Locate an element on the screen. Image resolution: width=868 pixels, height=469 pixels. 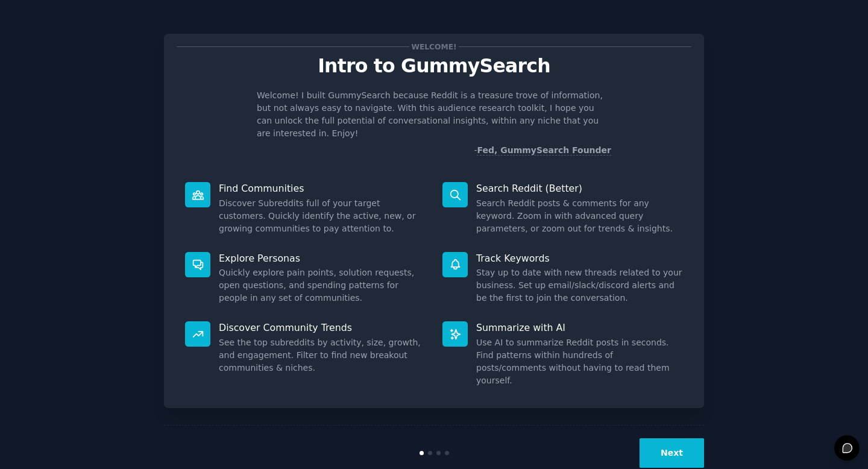
dd: Use AI to summarize Reddit posts in seconds. Find patterns within hundreds of posts/comments with... is located at coordinates (579, 362).